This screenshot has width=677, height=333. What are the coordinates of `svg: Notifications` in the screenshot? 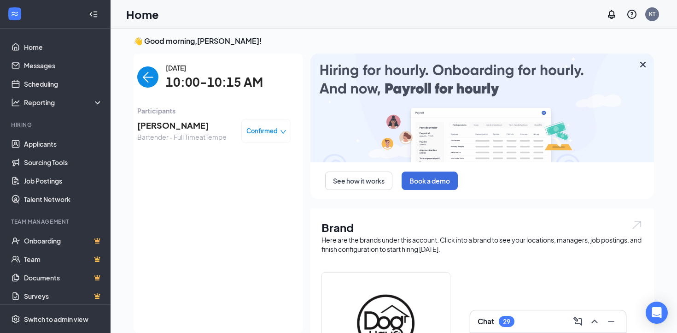 It's located at (612, 14).